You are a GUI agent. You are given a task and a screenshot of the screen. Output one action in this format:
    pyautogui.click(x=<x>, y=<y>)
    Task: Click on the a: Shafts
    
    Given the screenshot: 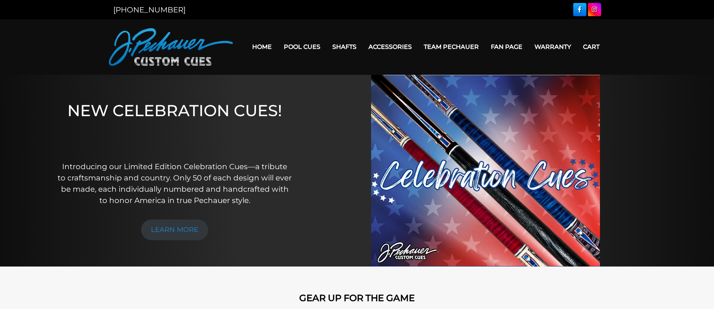 What is the action you would take?
    pyautogui.click(x=344, y=47)
    